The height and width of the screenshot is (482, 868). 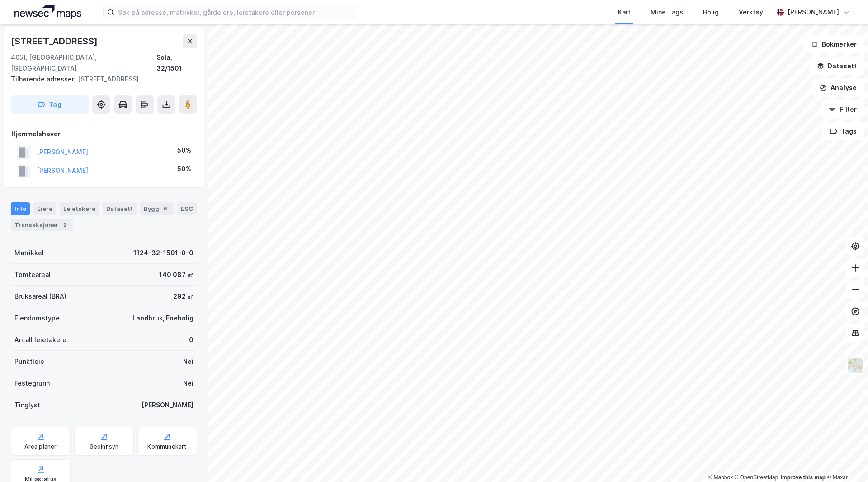 What do you see at coordinates (79, 209) in the screenshot?
I see `div: Leietakere` at bounding box center [79, 209].